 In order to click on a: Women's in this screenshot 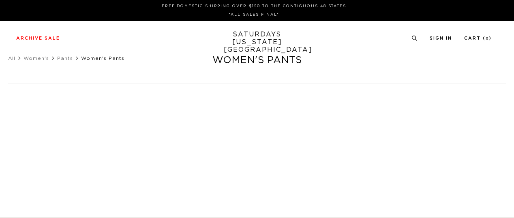, I will do `click(36, 58)`.